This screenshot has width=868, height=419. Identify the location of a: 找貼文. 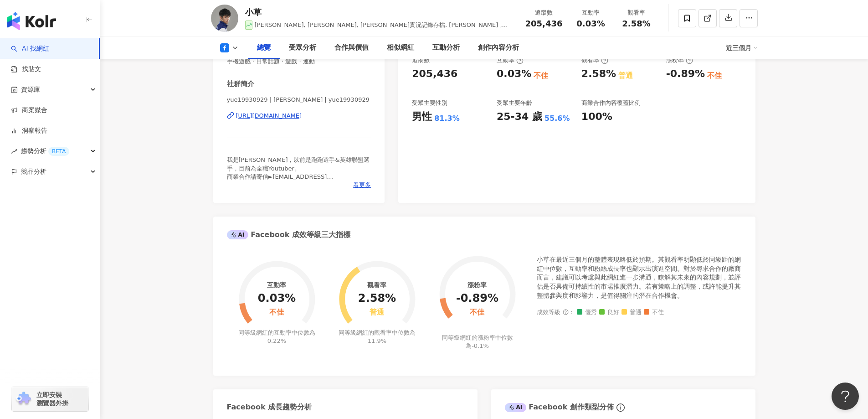
(26, 69).